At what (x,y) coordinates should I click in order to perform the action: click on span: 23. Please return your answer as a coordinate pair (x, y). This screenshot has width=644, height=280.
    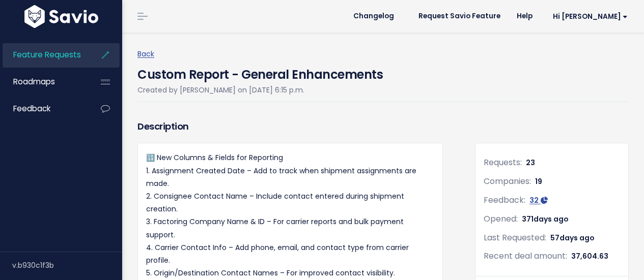
    Looking at the image, I should click on (530, 163).